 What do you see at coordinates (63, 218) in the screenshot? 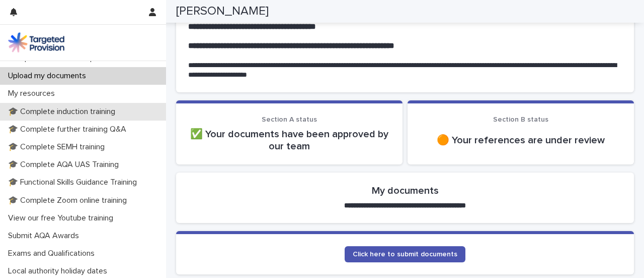
I see `p: View our free Youtube training` at bounding box center [63, 218].